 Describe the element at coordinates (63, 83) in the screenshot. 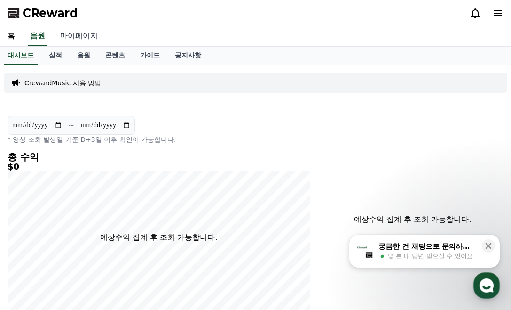

I see `a: CrewardMusic 사용 방법` at that location.